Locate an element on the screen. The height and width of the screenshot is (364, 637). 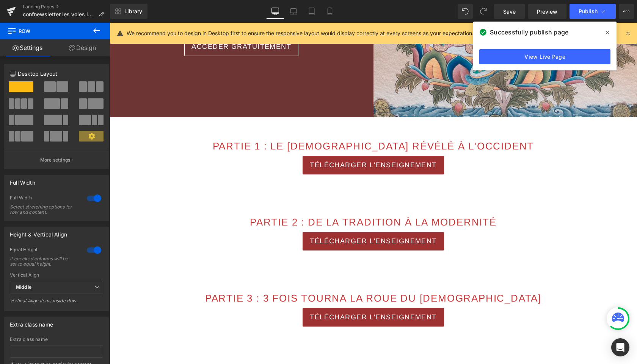
p: More settings is located at coordinates (56, 160).